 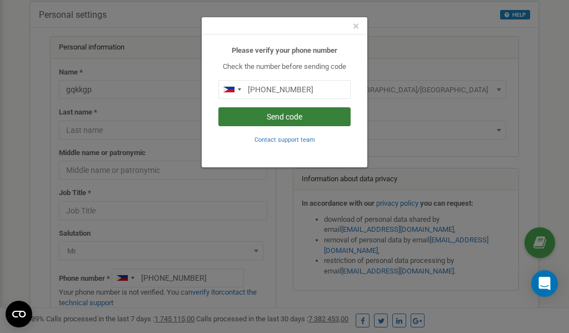 What do you see at coordinates (284, 117) in the screenshot?
I see `button: Send code` at bounding box center [284, 117].